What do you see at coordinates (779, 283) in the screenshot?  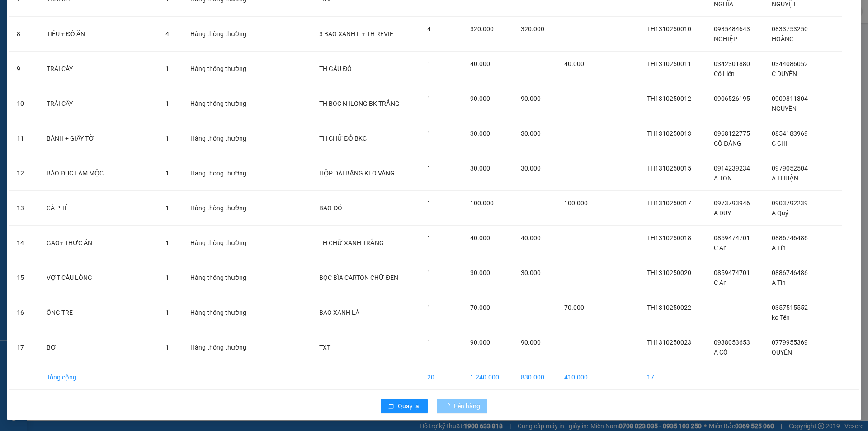 I see `span: A Tín` at bounding box center [779, 283].